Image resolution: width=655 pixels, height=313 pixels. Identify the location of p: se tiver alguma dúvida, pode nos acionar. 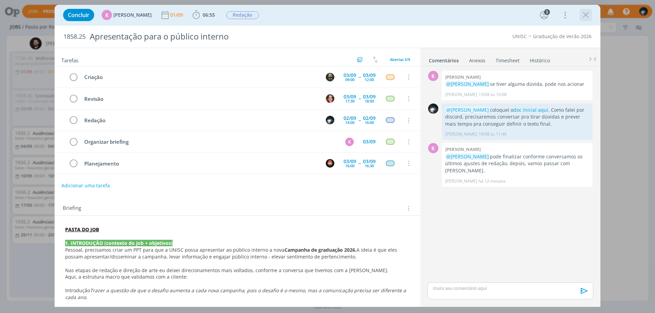
(517, 84).